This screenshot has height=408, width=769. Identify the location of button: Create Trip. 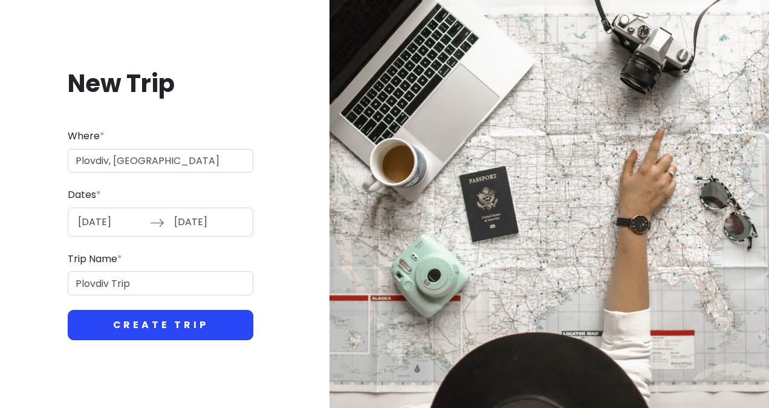
(160, 325).